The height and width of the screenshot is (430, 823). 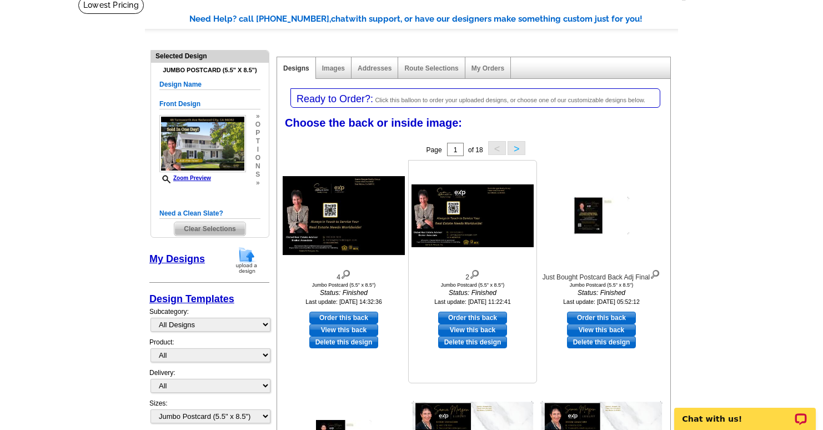 I want to click on img: upload-design, so click(x=247, y=260).